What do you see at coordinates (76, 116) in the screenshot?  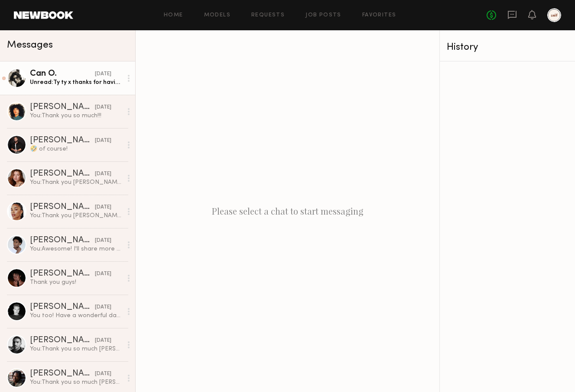 I see `div: You: Thank you so much!!!` at bounding box center [76, 116].